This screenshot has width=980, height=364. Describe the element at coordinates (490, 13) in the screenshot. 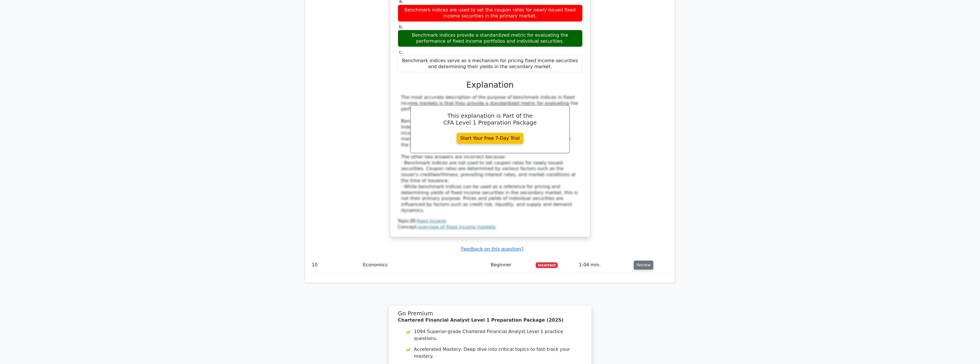

I see `div: Benchmark indices are used to set the coupon rates for newly issued fixed income securities in th...` at that location.